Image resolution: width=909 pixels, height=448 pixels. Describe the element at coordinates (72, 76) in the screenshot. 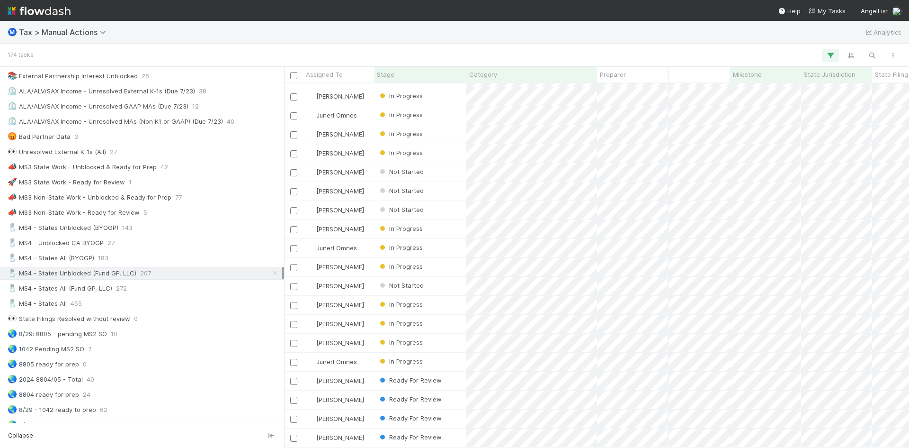

I see `div: External Partnership Interest Unblocked` at that location.